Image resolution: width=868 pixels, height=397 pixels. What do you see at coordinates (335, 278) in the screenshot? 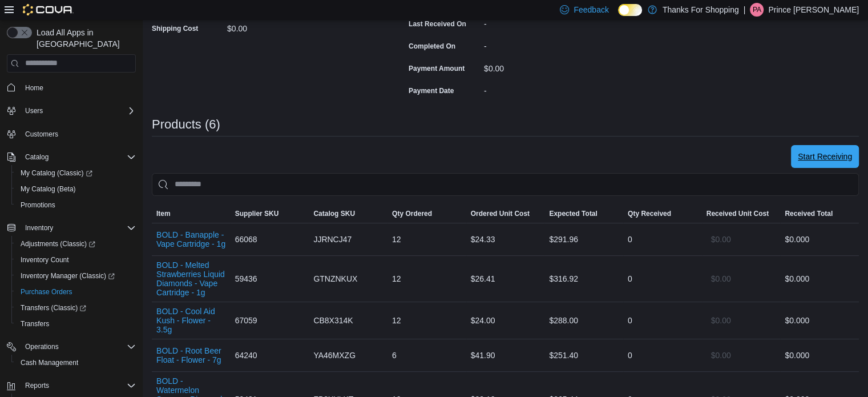
I see `span: GTNZNKUX` at bounding box center [335, 278].